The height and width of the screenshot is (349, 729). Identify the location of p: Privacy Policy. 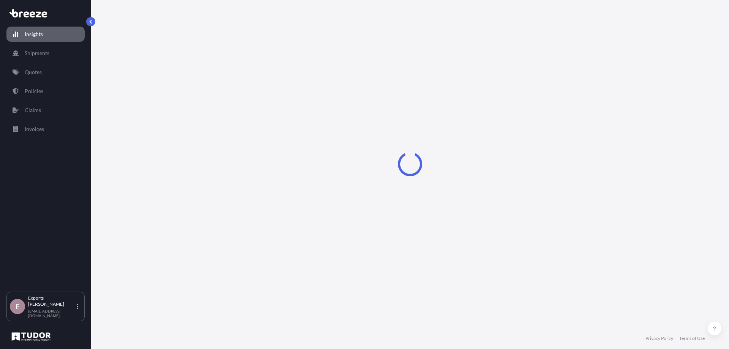
(659, 338).